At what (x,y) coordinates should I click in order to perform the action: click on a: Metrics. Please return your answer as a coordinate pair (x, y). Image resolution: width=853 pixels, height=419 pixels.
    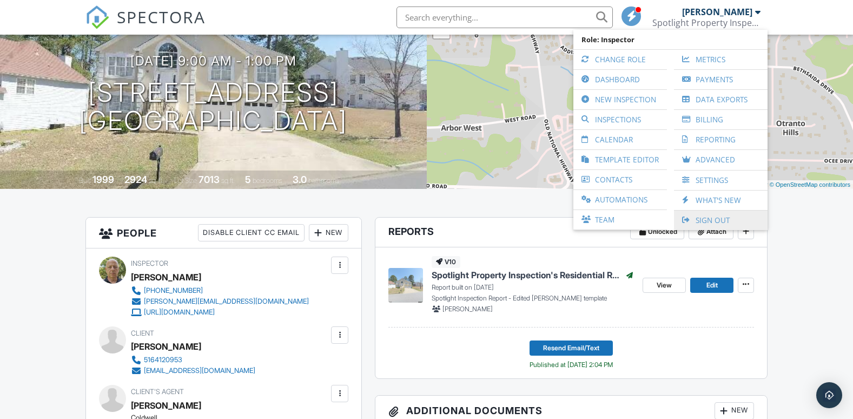
    Looking at the image, I should click on (720, 59).